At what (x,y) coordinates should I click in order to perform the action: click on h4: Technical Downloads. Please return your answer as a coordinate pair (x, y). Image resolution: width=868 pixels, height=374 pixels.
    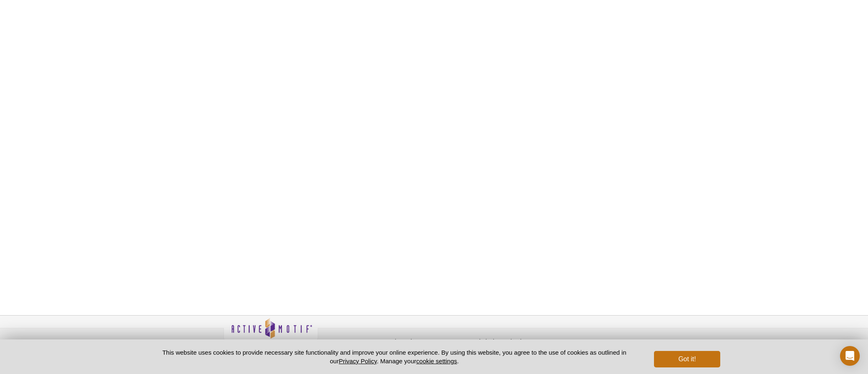
    Looking at the image, I should click on (510, 341).